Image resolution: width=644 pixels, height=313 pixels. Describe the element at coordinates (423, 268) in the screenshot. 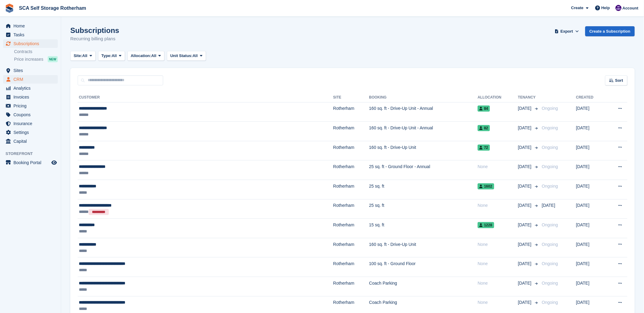

I see `td: 100 sq. ft - Ground Floor` at that location.